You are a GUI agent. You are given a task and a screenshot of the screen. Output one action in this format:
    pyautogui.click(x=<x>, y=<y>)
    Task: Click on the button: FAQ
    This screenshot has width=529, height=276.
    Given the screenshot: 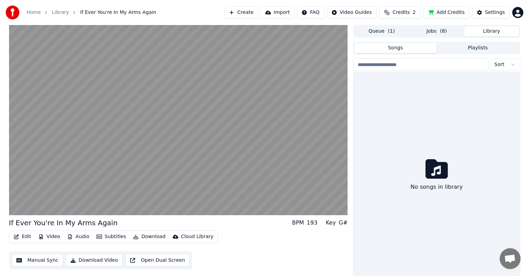 What is the action you would take?
    pyautogui.click(x=310, y=13)
    